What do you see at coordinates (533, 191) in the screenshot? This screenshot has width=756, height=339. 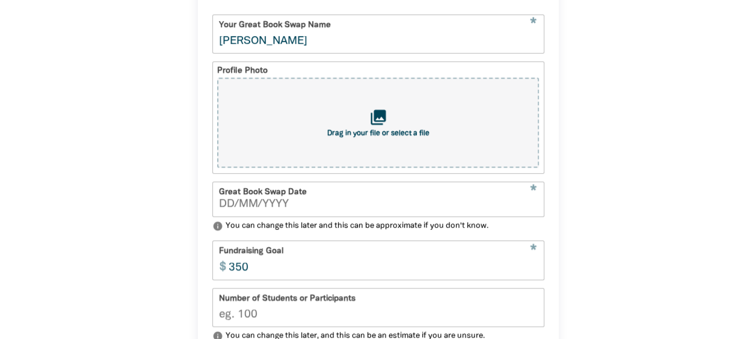 I see `i: Required` at bounding box center [533, 191].